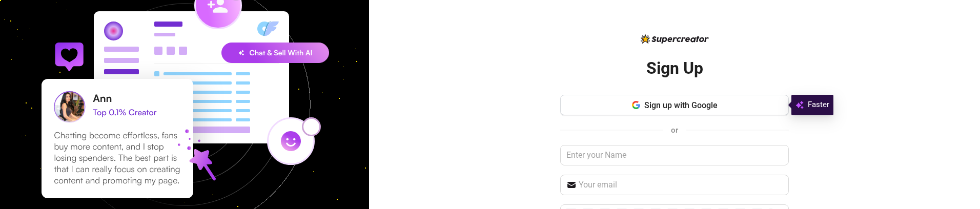  Describe the element at coordinates (674, 155) in the screenshot. I see `input: Enter your Name` at that location.